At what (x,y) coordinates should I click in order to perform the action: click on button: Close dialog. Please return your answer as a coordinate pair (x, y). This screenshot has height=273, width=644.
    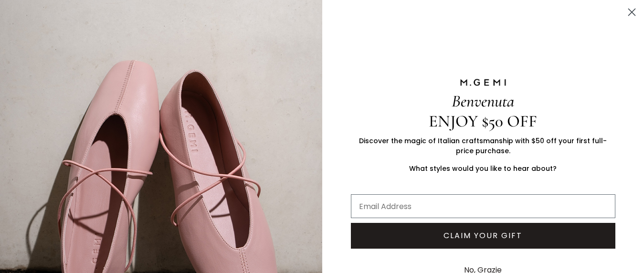
    Looking at the image, I should click on (631, 12).